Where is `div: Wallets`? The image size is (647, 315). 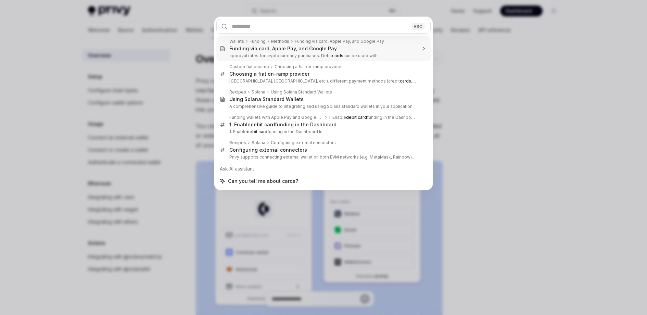 div: Wallets is located at coordinates (236, 41).